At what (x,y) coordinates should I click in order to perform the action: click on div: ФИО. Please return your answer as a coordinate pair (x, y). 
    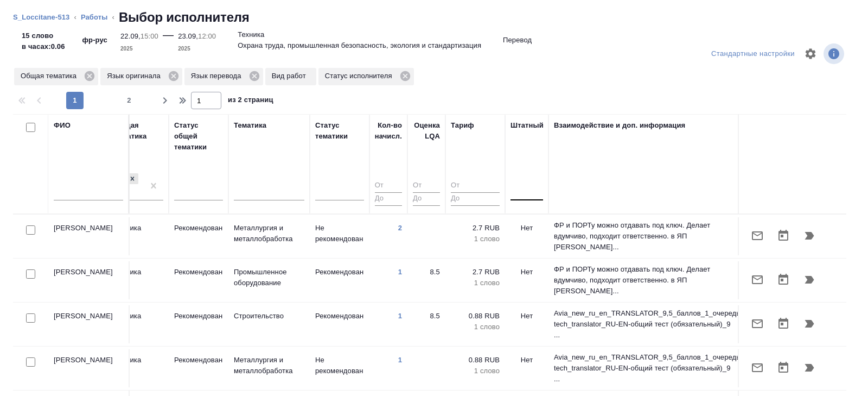
    Looking at the image, I should click on (62, 125).